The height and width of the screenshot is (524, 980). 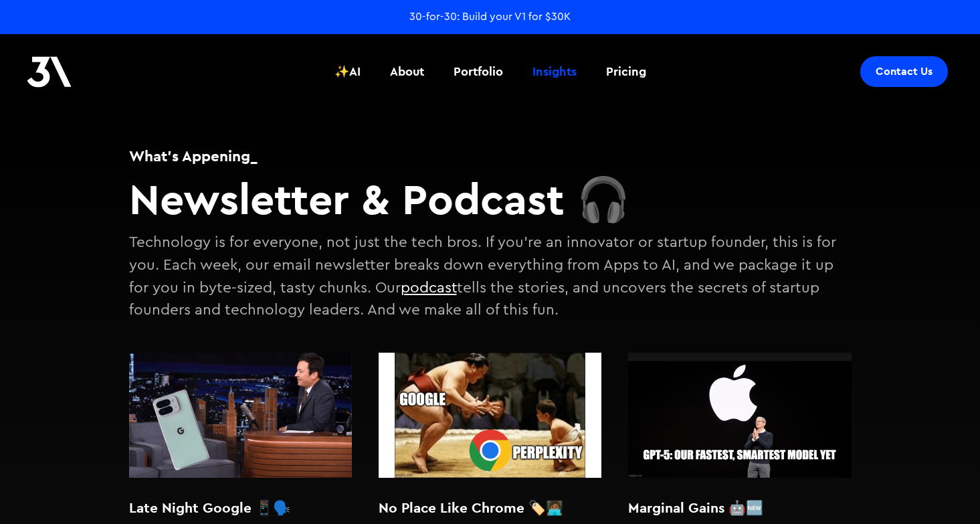 What do you see at coordinates (240, 508) in the screenshot?
I see `h2: Late Night Google 📱🗣️` at bounding box center [240, 508].